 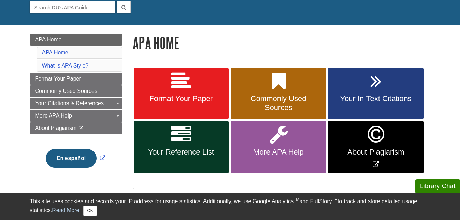 I want to click on a: Your Reference List, so click(x=181, y=147).